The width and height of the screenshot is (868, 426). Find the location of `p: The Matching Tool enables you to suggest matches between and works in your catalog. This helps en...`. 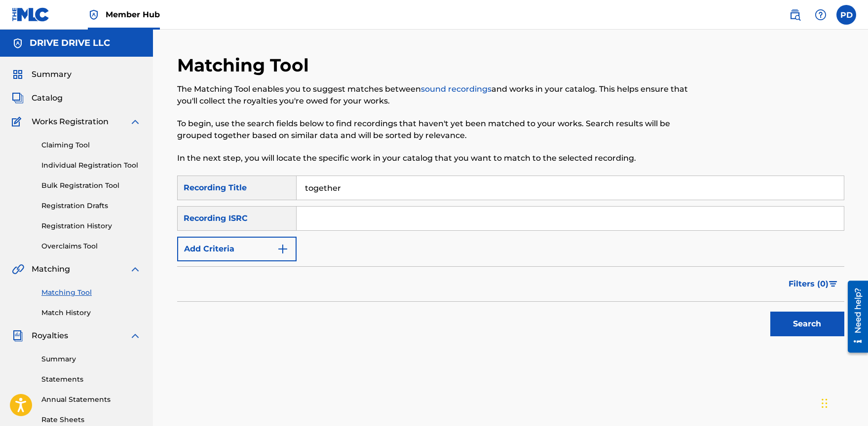

p: The Matching Tool enables you to suggest matches between and works in your catalog. This helps en... is located at coordinates (434, 95).